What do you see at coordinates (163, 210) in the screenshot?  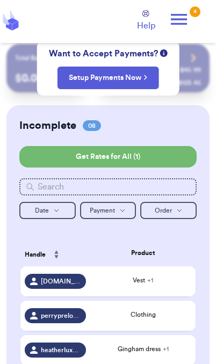 I see `span: Order` at bounding box center [163, 210].